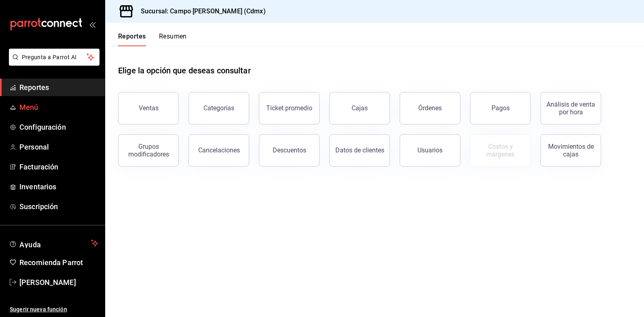 This screenshot has height=317, width=644. Describe the element at coordinates (219, 108) in the screenshot. I see `button: Categorías` at that location.